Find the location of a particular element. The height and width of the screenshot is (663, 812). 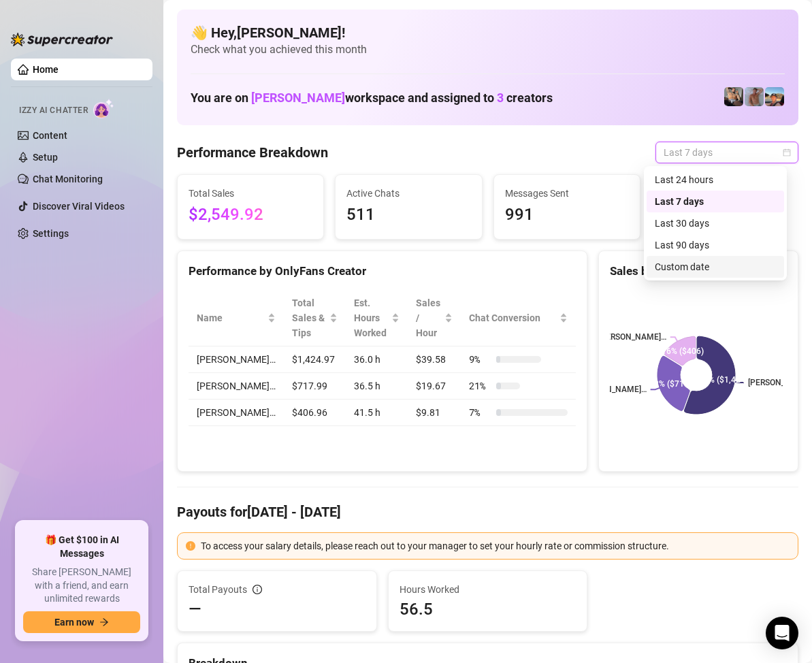

span: Name is located at coordinates (231, 318).